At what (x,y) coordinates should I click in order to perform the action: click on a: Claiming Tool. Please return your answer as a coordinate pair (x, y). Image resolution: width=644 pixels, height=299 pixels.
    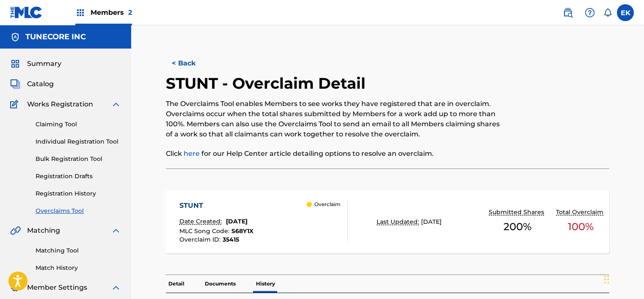
    Looking at the image, I should click on (78, 124).